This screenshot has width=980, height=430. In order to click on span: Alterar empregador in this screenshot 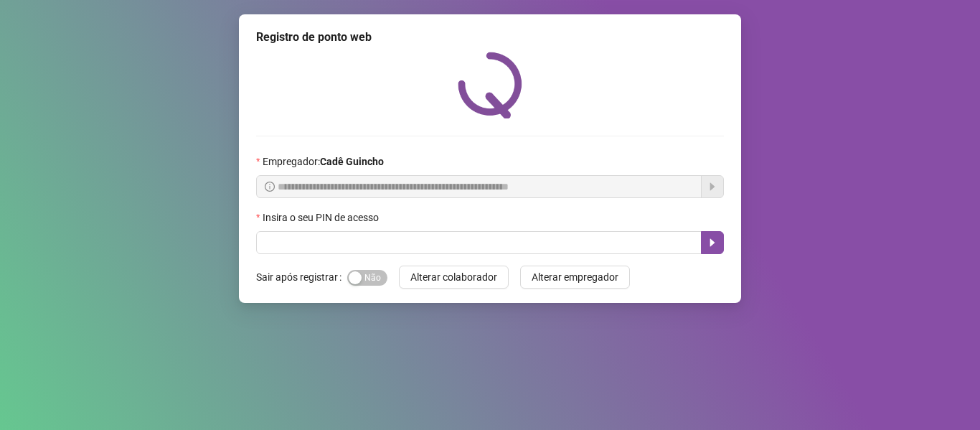, I will do `click(574, 277)`.